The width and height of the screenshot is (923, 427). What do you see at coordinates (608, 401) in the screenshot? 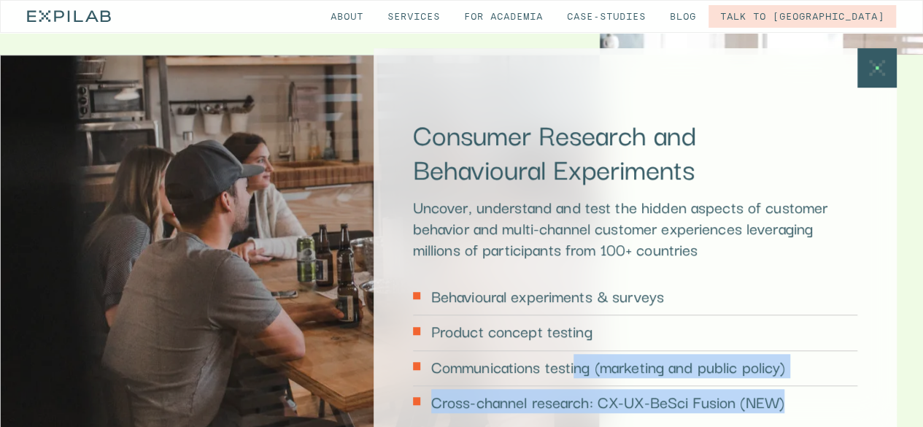
I see `p: Cross-channel research: CX-UX-BeSci Fusion (NEW)` at bounding box center [608, 401].